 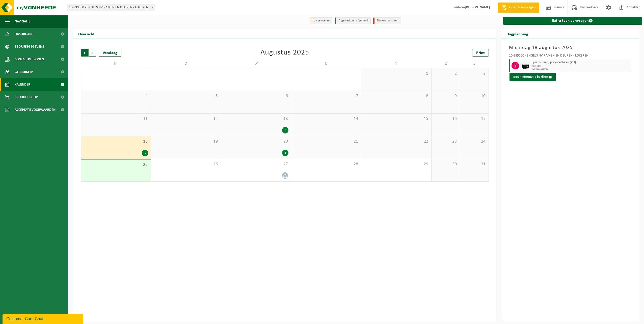 I want to click on span: Volgende, so click(x=92, y=53).